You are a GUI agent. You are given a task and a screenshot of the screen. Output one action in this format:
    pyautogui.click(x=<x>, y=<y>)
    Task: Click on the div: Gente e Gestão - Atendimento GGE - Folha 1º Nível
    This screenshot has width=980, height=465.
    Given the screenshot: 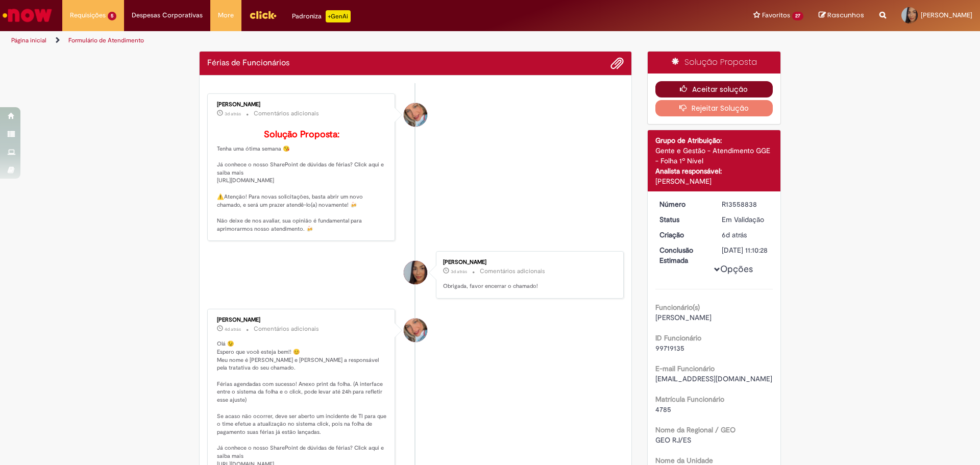 What is the action you would take?
    pyautogui.click(x=713, y=156)
    